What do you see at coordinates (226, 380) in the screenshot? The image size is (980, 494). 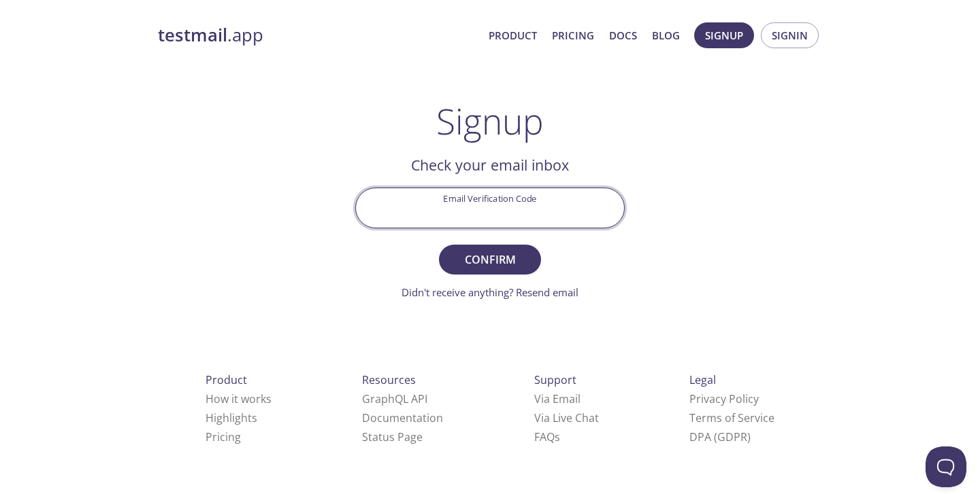 I see `span: Product` at bounding box center [226, 380].